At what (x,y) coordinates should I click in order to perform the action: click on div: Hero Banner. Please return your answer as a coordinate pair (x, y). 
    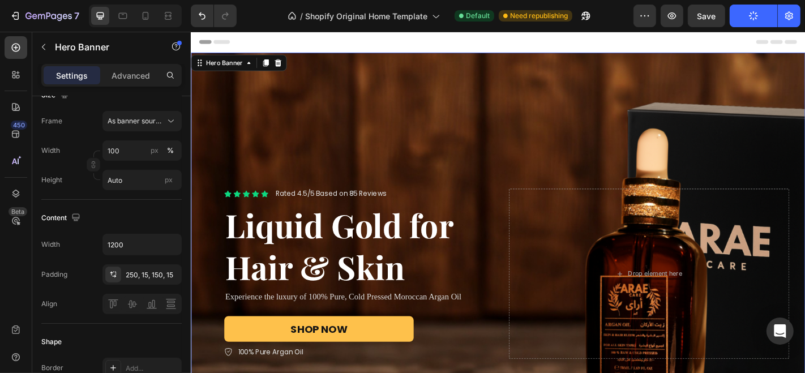
    Looking at the image, I should click on (37, 35).